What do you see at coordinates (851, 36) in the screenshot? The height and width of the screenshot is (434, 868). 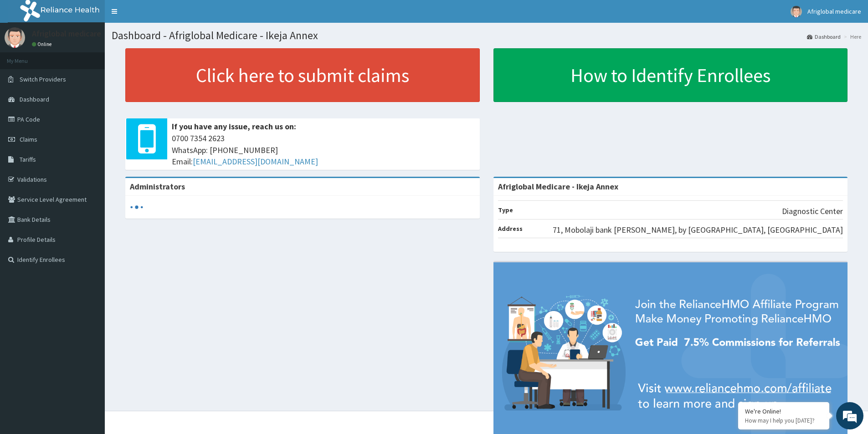 I see `li: Here` at bounding box center [851, 36].